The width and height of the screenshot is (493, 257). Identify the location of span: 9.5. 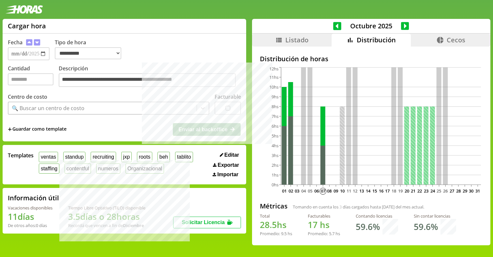
(284, 234).